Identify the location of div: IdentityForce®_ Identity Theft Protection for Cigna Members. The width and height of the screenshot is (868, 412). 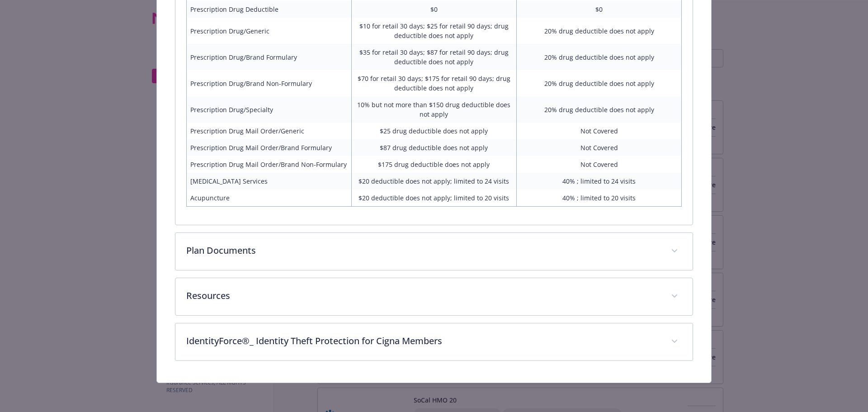
(434, 342).